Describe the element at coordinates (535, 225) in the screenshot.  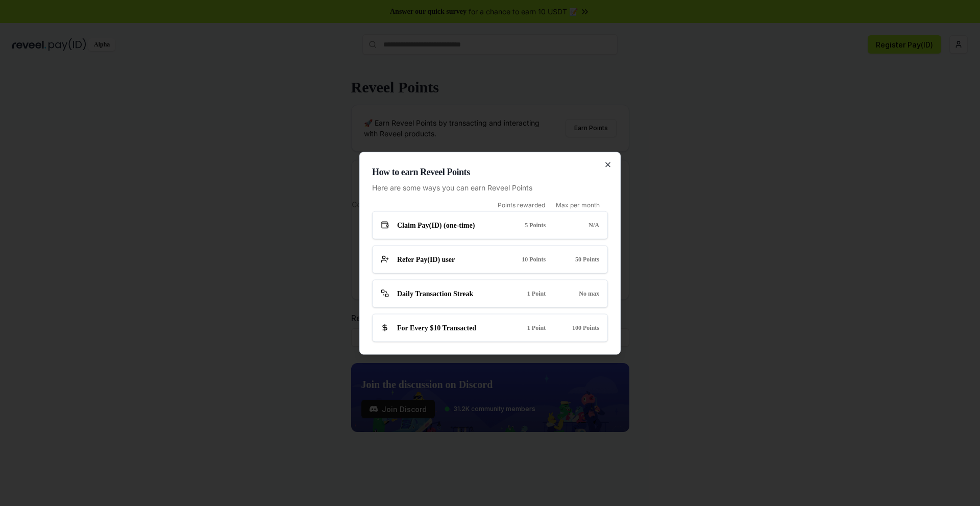
I see `span: 5 Points` at that location.